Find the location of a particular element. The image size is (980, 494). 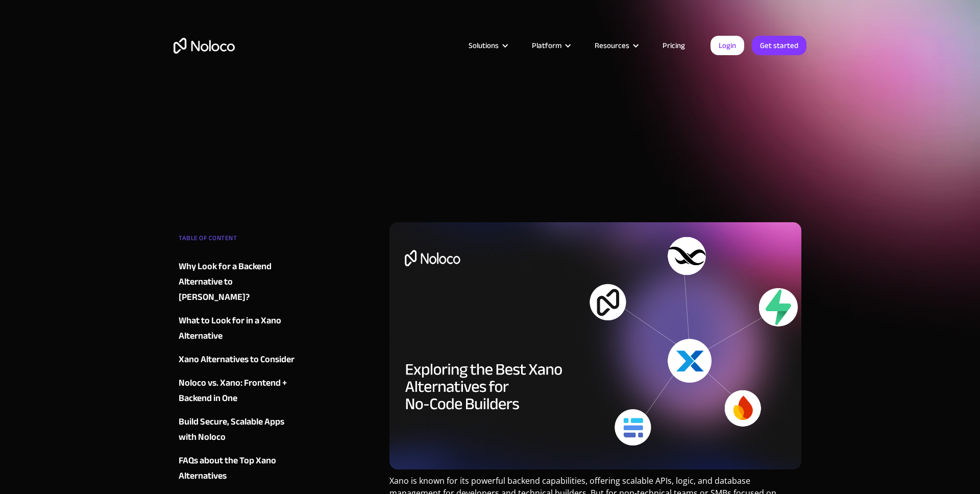

a: Login is located at coordinates (727, 45).